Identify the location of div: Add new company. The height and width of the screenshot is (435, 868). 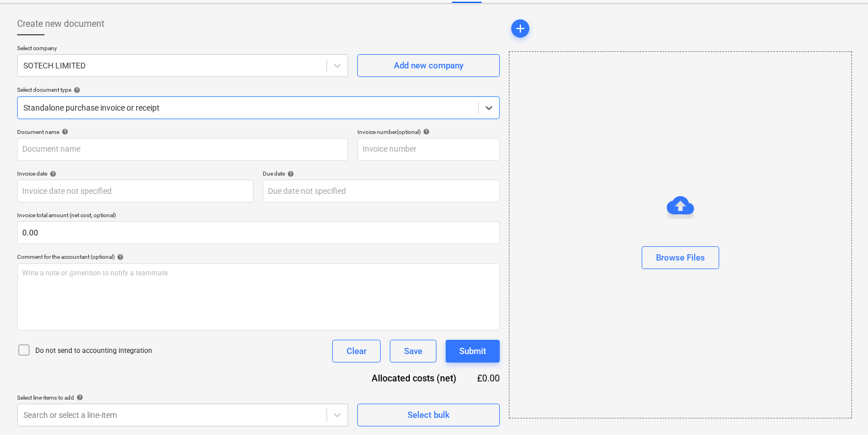
(429, 66).